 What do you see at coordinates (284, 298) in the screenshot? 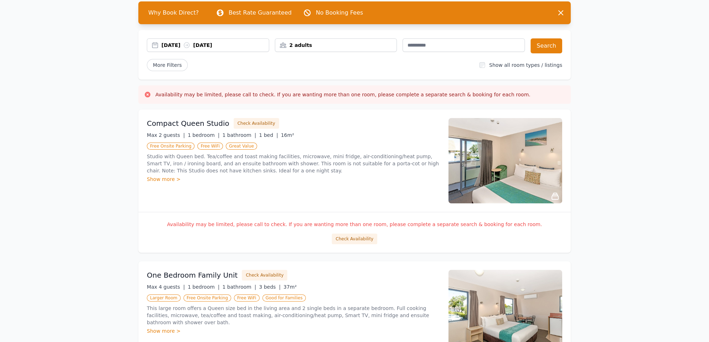
I see `span: Good for Families` at bounding box center [284, 298].